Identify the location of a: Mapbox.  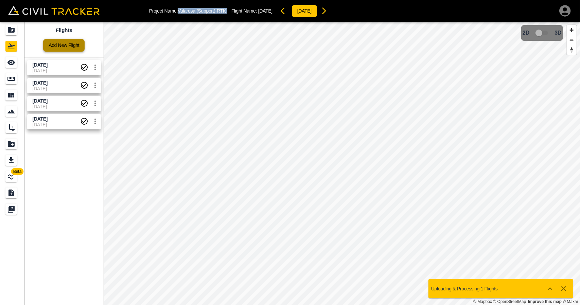
(483, 302).